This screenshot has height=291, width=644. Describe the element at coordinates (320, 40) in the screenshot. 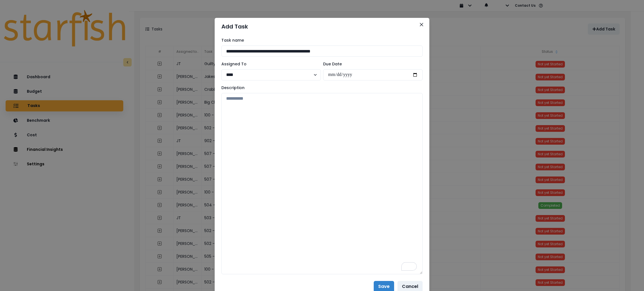

I see `label: Task name` at that location.